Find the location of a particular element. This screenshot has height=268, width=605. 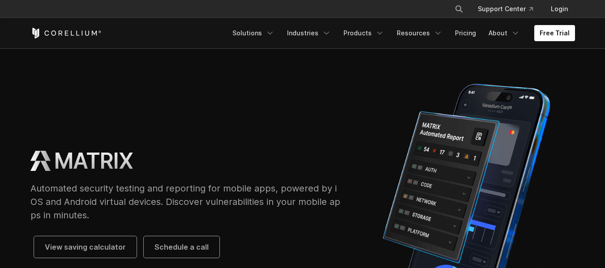

span: Schedule a call is located at coordinates (181, 247).